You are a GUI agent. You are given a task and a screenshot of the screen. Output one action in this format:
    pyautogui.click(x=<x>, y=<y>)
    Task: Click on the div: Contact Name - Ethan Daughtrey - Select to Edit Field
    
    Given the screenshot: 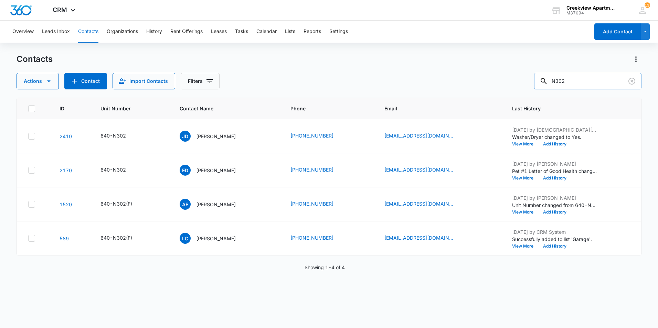 What is the action you would take?
    pyautogui.click(x=214, y=170)
    